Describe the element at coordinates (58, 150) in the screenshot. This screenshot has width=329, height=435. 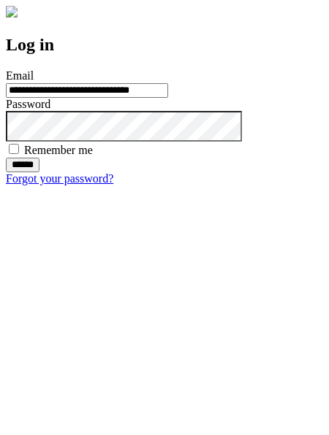
I see `label: Remember me` at that location.